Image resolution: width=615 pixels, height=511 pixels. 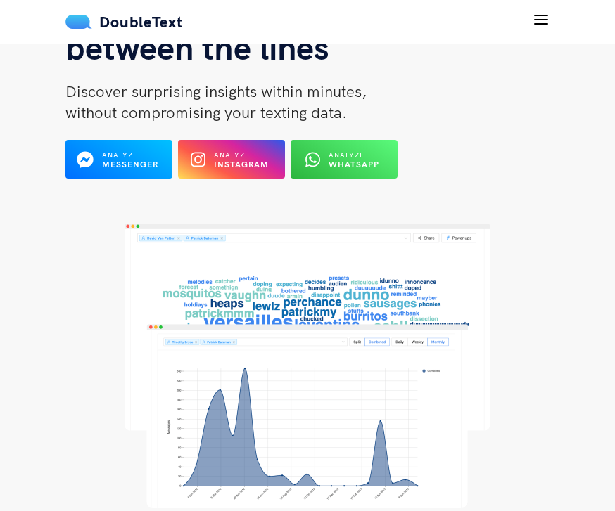 What do you see at coordinates (130, 164) in the screenshot?
I see `b: Messenger` at bounding box center [130, 164].